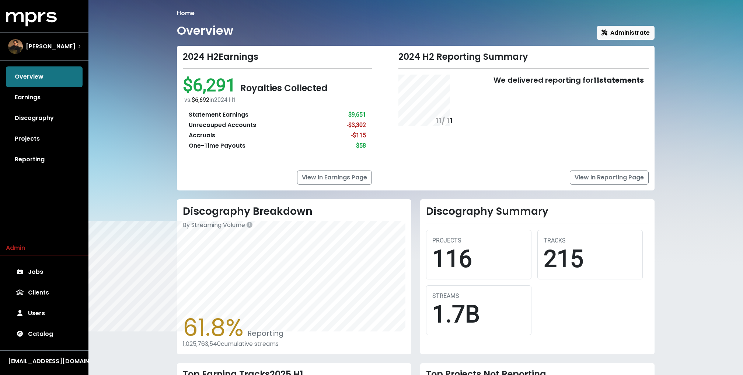  I want to click on h1: Overview, so click(205, 31).